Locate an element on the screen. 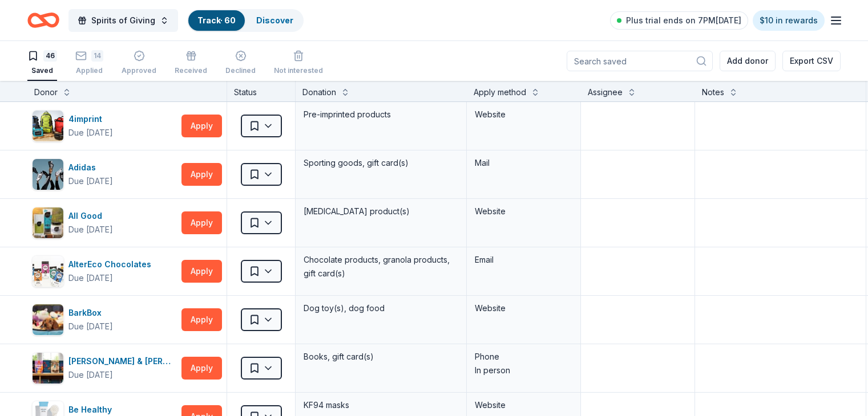  a: Track· 60 is located at coordinates (217, 20).